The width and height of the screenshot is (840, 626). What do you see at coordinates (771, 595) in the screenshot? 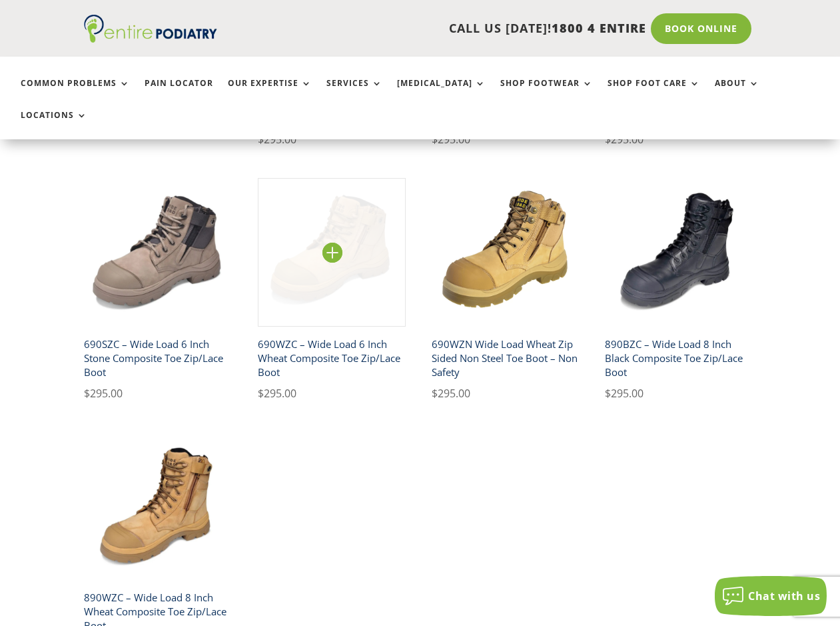
I see `button: Chat with us` at bounding box center [771, 595].